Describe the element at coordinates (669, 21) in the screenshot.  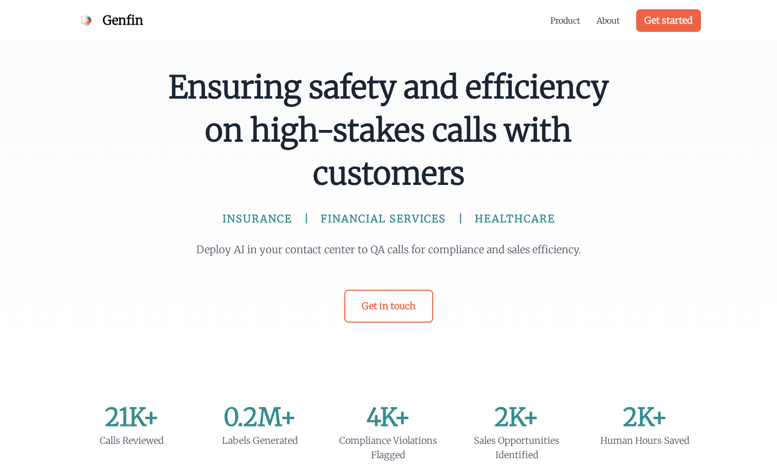
I see `a: Get started` at that location.